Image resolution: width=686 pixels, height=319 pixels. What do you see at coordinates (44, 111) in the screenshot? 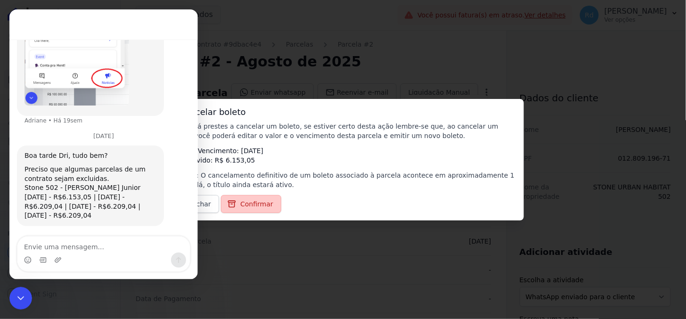
I see `div: Adriane • Há 19sem` at bounding box center [44, 111].